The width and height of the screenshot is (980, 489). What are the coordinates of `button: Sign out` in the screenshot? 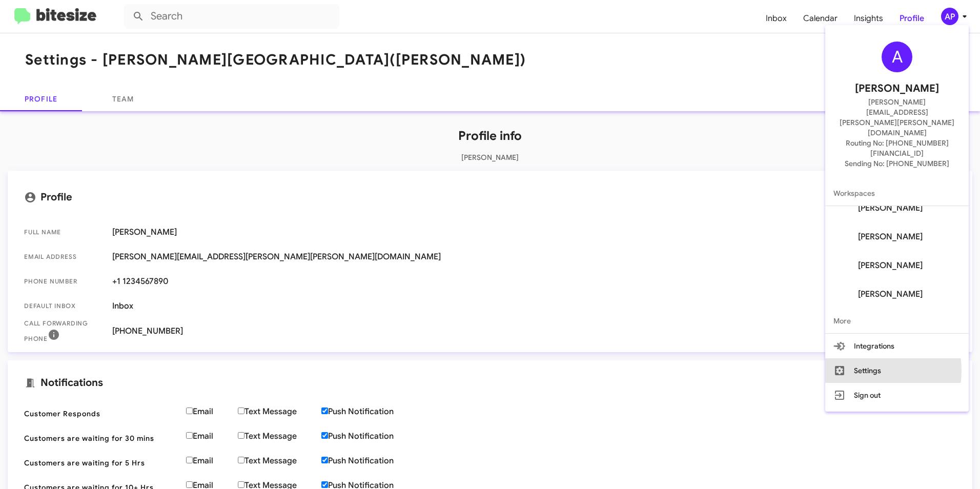 It's located at (897, 396).